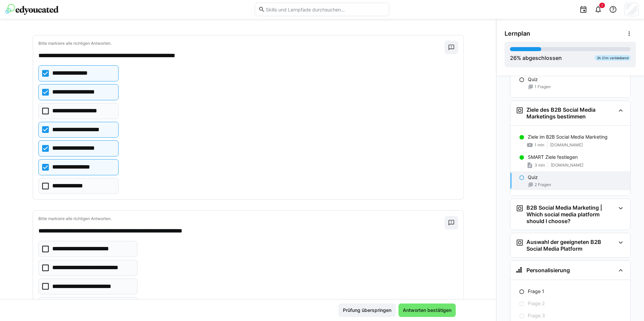 This screenshot has width=644, height=321. I want to click on button: Antworten bestätigen, so click(427, 311).